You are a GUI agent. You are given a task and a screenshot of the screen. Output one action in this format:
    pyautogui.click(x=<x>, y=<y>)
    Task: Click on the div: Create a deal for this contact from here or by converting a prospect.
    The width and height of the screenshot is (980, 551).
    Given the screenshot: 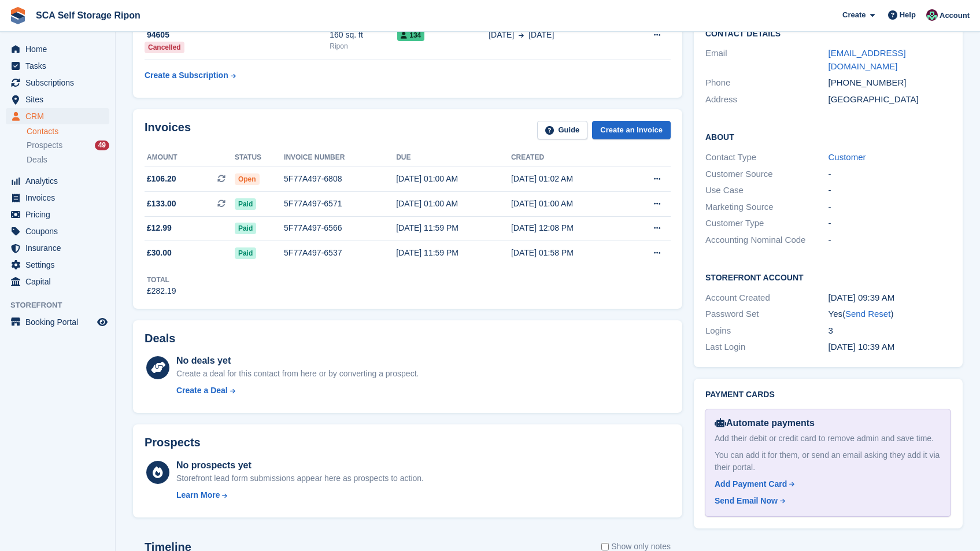 What is the action you would take?
    pyautogui.click(x=297, y=373)
    